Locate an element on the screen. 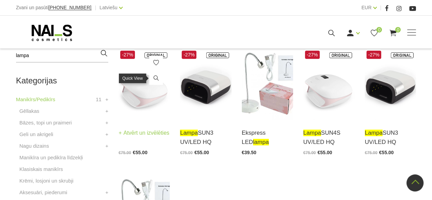 Image resolution: width=432 pixels, height=200 pixels. a: Bāzes, topi un praimeri is located at coordinates (45, 123).